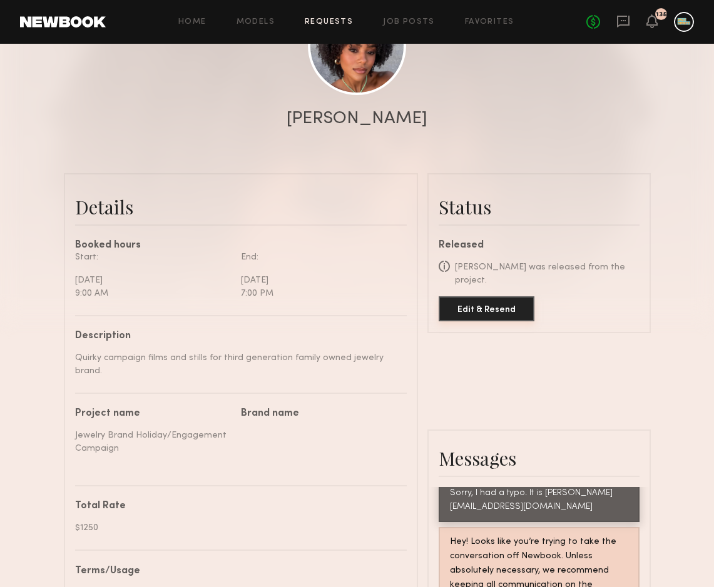  What do you see at coordinates (538, 246) in the screenshot?
I see `div: Released` at bounding box center [538, 246].